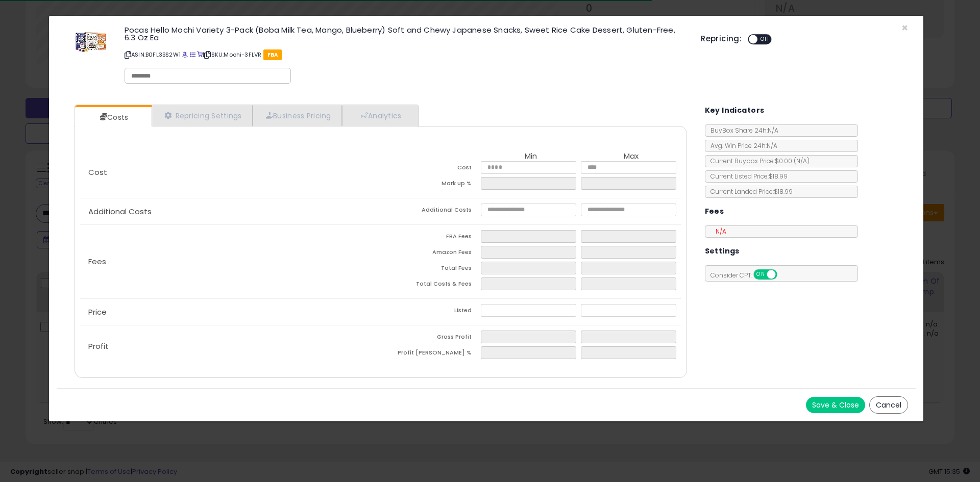 Image resolution: width=980 pixels, height=482 pixels. I want to click on td: Cost, so click(431, 169).